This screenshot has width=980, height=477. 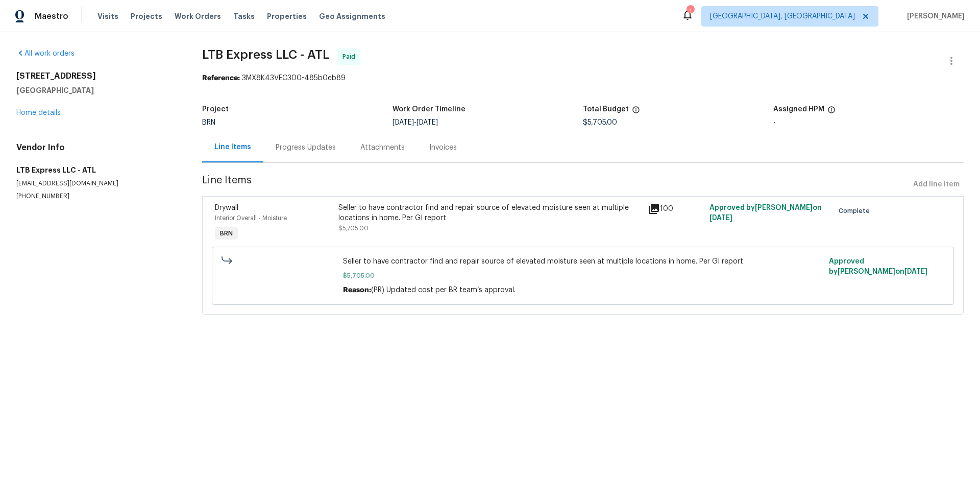 I want to click on a: All work orders, so click(x=46, y=53).